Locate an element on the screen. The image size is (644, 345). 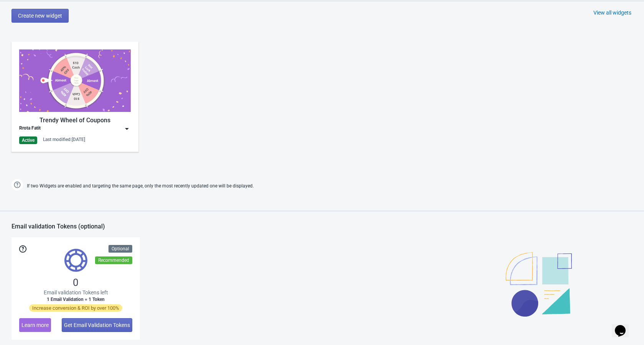
img: tokens.svg is located at coordinates (76, 260).